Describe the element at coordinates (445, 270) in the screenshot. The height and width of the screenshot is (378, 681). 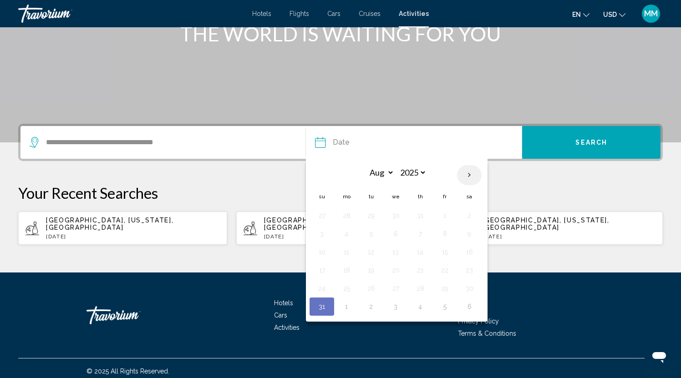
I see `button: Day 22` at that location.